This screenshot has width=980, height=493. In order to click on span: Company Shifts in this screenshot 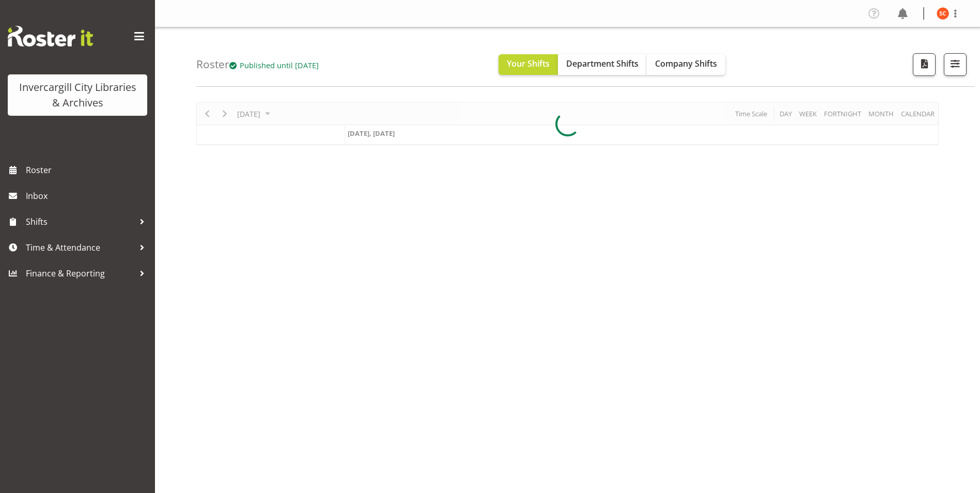, I will do `click(686, 63)`.